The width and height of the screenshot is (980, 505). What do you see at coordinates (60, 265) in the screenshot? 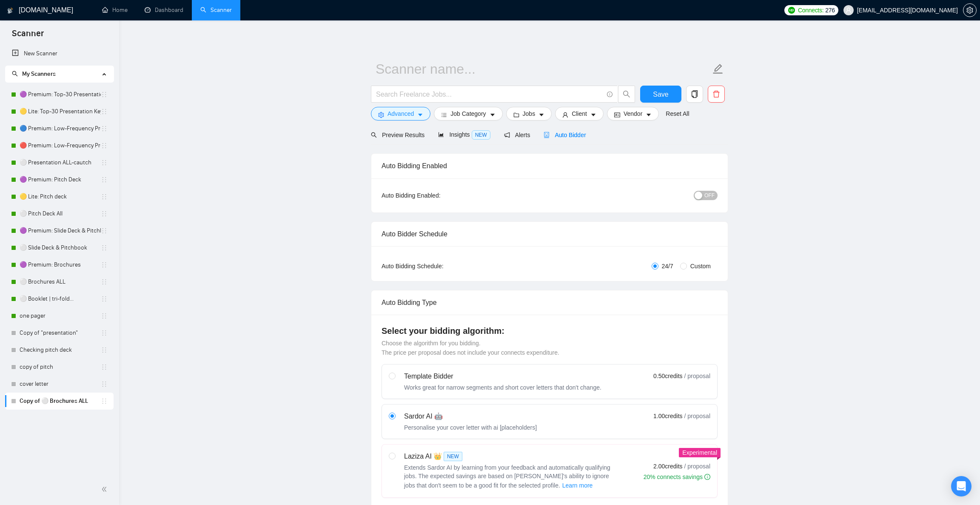
I see `a: 🟣 Premium: Brochures` at bounding box center [60, 265].